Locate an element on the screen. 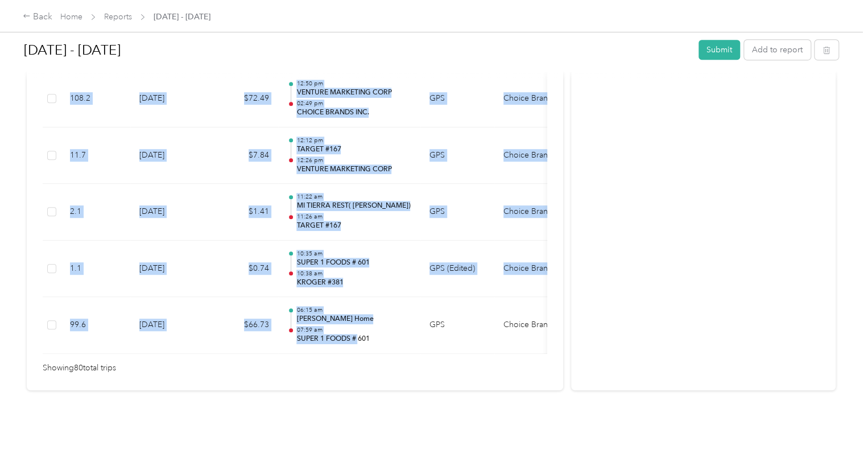 The height and width of the screenshot is (450, 868). button: Add to report is located at coordinates (778, 50).